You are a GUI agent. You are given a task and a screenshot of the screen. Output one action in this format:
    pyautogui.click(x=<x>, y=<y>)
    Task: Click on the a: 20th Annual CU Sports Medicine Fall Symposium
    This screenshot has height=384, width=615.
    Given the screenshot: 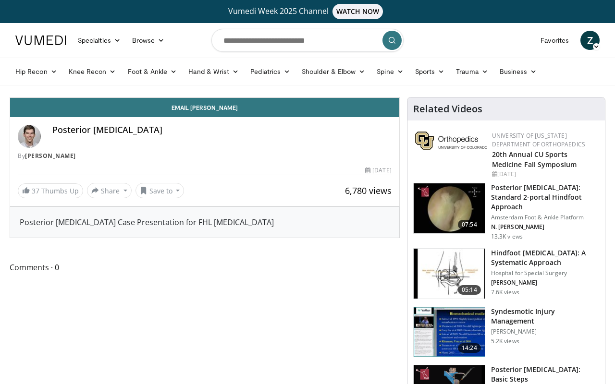 What is the action you would take?
    pyautogui.click(x=534, y=159)
    